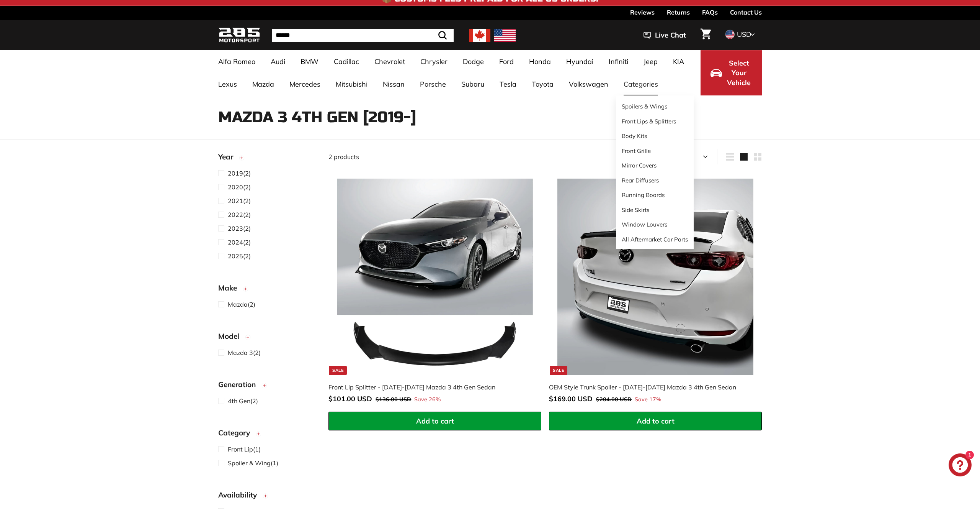 The image size is (980, 509). I want to click on button: Category, so click(267, 435).